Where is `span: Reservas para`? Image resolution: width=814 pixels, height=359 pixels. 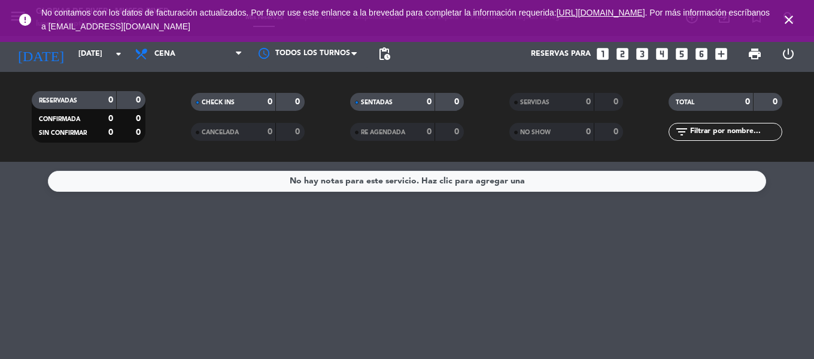 span: Reservas para is located at coordinates (561, 54).